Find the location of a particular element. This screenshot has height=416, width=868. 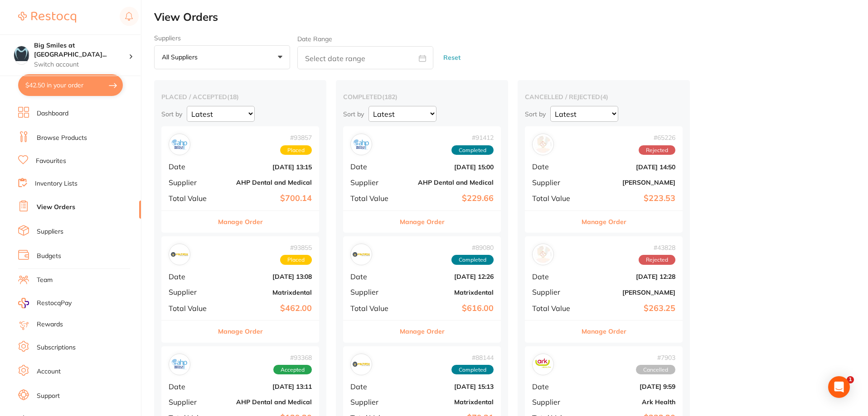

h4: Big Smiles at Little Bay is located at coordinates (81, 50).